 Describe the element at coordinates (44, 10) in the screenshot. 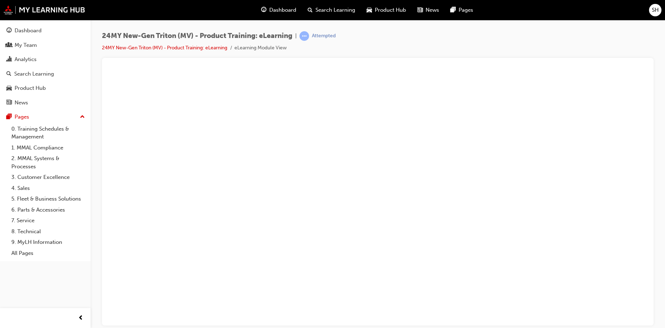

I see `a: mmal` at that location.